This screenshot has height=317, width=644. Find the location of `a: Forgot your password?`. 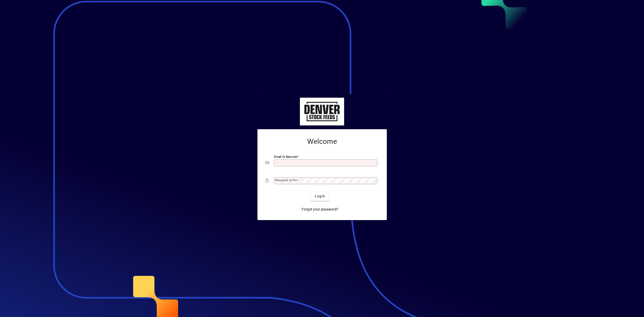

a: Forgot your password? is located at coordinates (320, 209).